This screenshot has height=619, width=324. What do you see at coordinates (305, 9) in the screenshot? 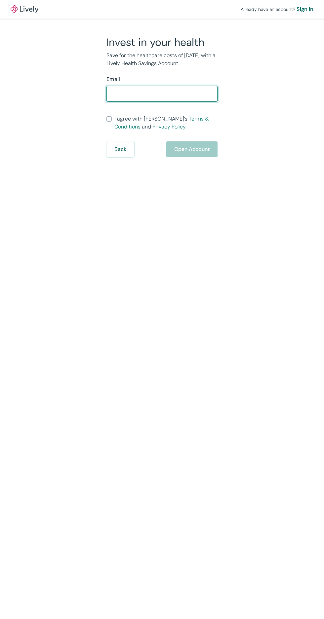
I see `a: Sign in` at bounding box center [305, 9].